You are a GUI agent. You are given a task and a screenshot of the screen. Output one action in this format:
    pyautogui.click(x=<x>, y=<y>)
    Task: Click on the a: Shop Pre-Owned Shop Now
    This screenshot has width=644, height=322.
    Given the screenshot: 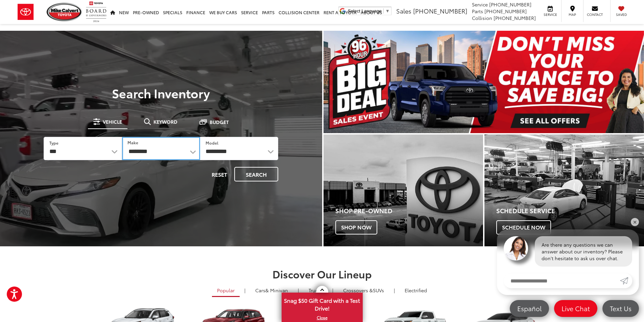 What is the action you would take?
    pyautogui.click(x=403, y=190)
    